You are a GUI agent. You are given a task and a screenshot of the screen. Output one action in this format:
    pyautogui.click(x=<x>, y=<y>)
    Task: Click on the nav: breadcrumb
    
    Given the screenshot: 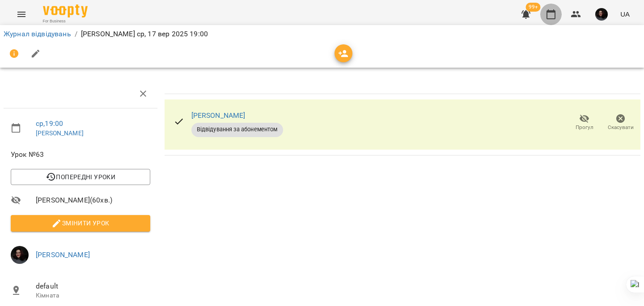 What is the action you would take?
    pyautogui.click(x=322, y=34)
    